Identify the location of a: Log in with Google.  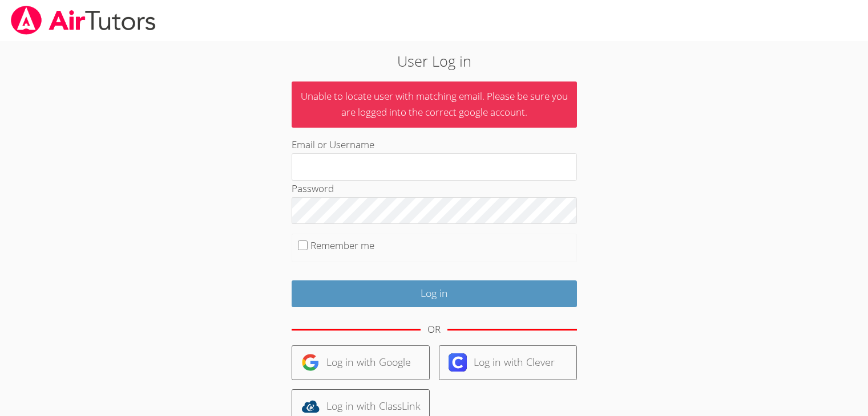
(361, 362).